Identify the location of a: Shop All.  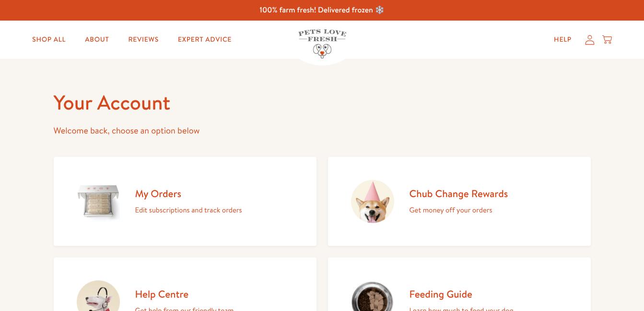
(49, 40).